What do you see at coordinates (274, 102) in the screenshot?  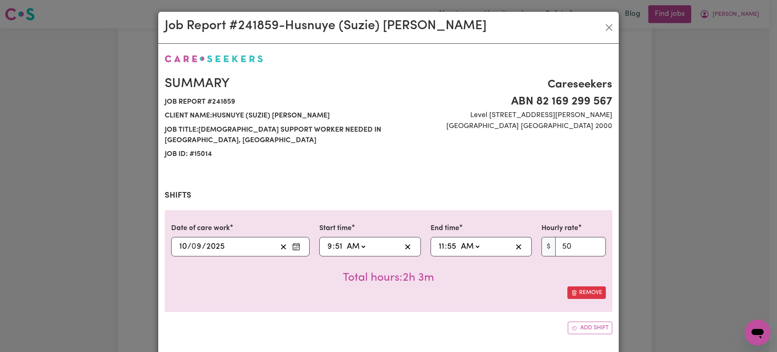 I see `span: Job report # 241859` at bounding box center [274, 102].